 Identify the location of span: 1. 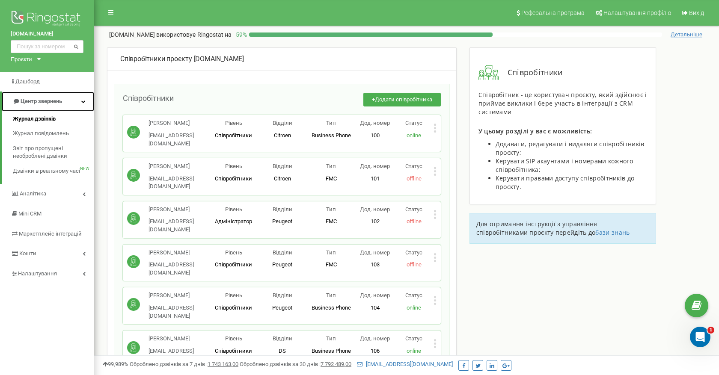
(711, 330).